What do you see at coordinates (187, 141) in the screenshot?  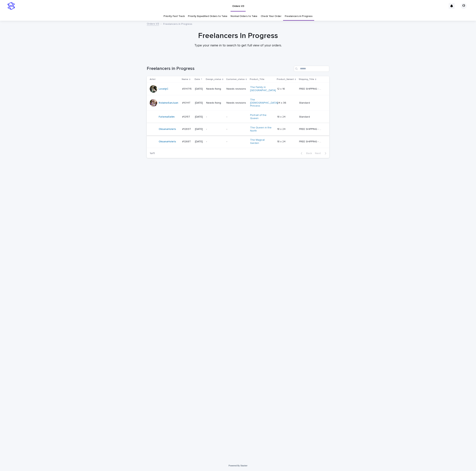 I see `p: #1268T` at bounding box center [187, 141].